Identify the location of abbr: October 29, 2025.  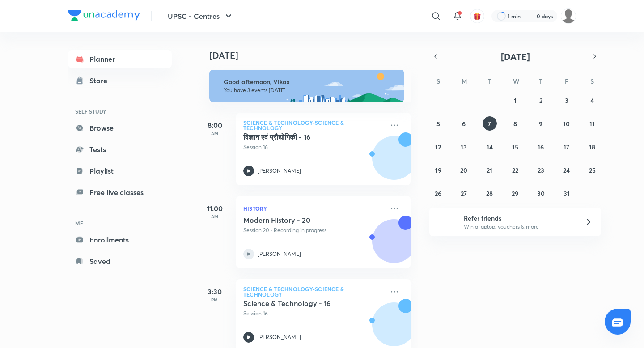
(514, 193).